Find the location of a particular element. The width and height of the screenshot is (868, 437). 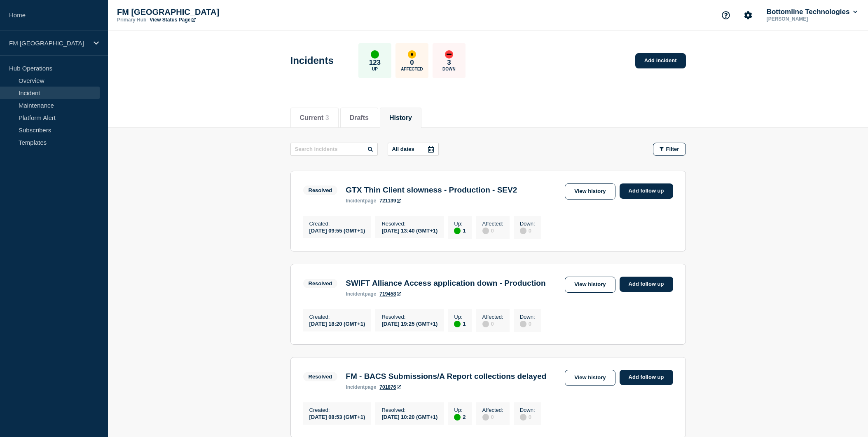

div: 2 is located at coordinates (459, 417).